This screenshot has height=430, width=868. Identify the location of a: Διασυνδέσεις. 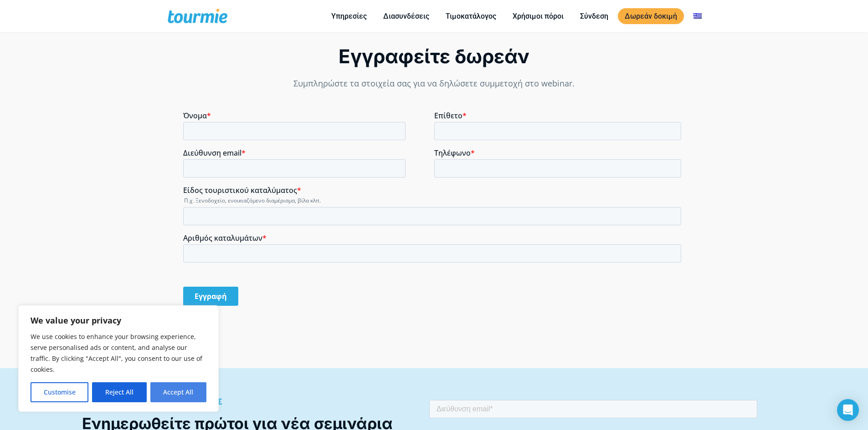
(406, 15).